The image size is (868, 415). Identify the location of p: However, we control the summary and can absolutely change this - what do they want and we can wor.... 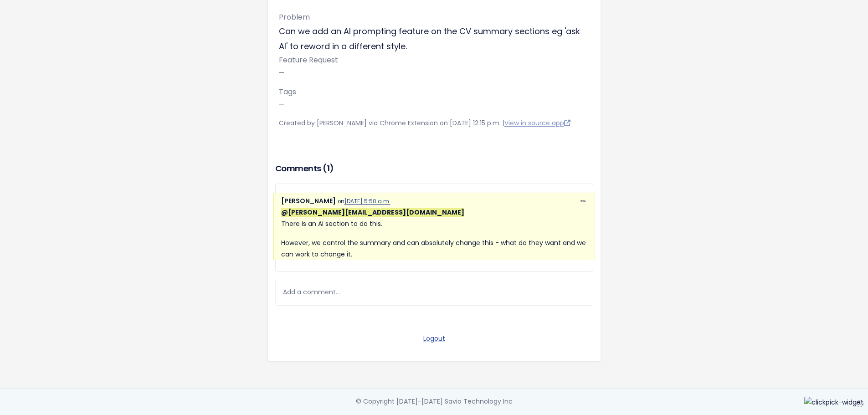
(434, 249).